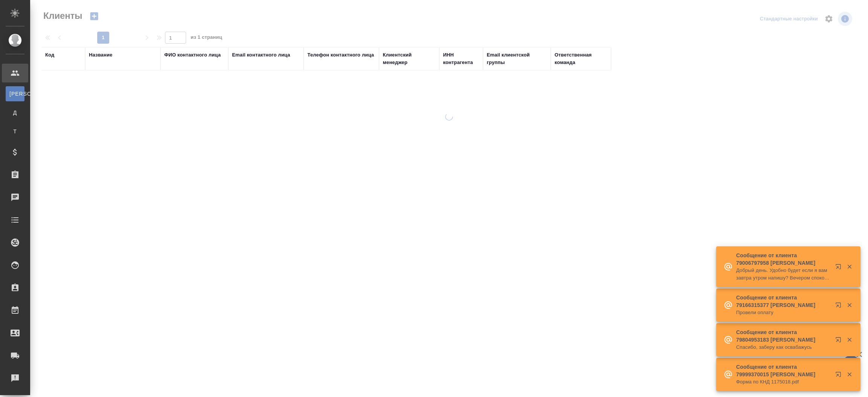  What do you see at coordinates (193, 55) in the screenshot?
I see `div: ФИО контактного лица` at bounding box center [193, 55].